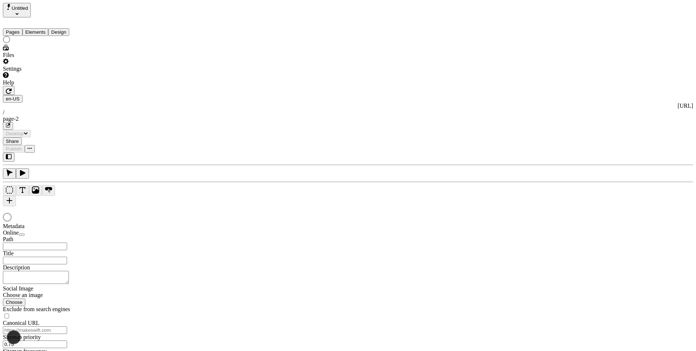 The width and height of the screenshot is (696, 351). I want to click on span: Sitemap priority, so click(22, 337).